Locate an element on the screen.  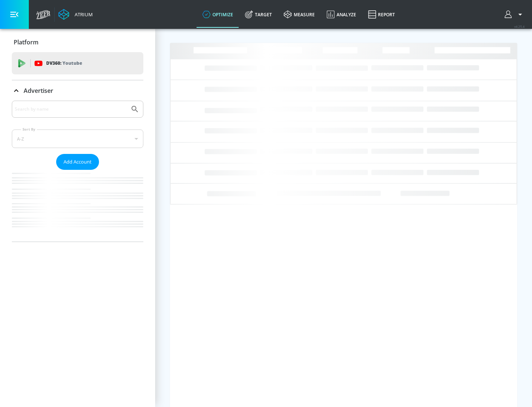
a: Atrium is located at coordinates (76, 15).